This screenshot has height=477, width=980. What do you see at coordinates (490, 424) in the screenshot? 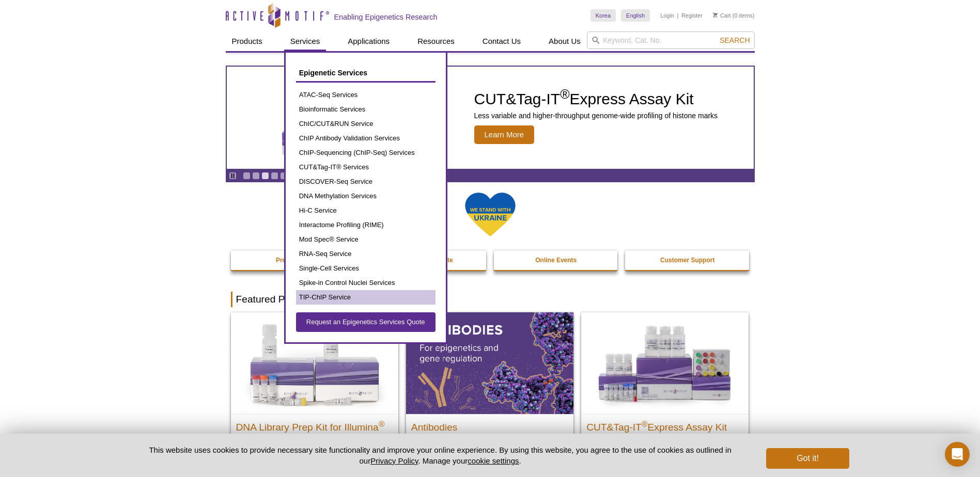
I see `h2: Antibodies` at bounding box center [490, 424].